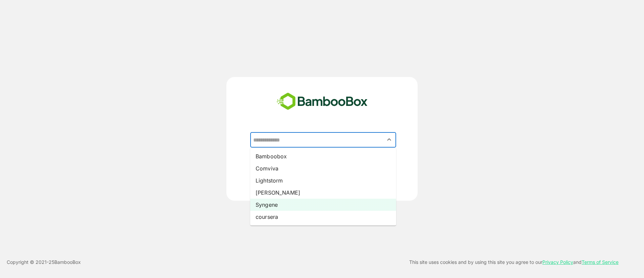  Describe the element at coordinates (323, 180) in the screenshot. I see `li: Lightstorm` at that location.